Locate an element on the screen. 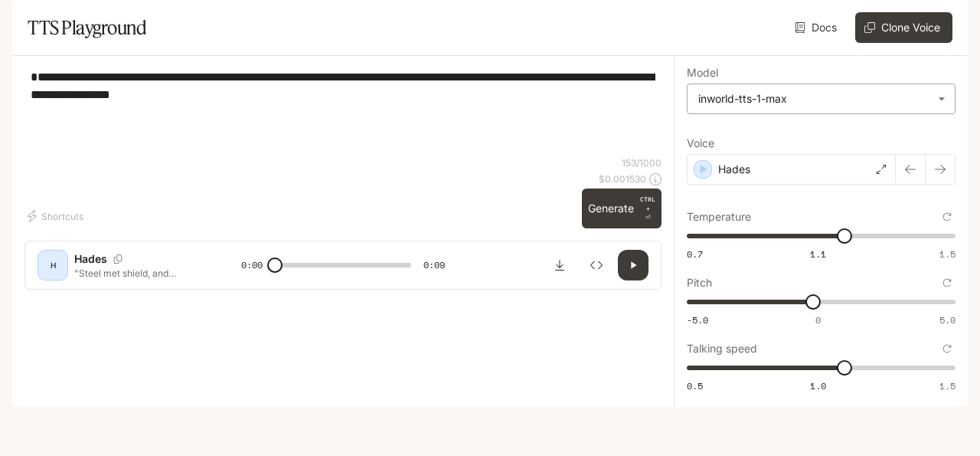  span: 1.0 is located at coordinates (818, 386).